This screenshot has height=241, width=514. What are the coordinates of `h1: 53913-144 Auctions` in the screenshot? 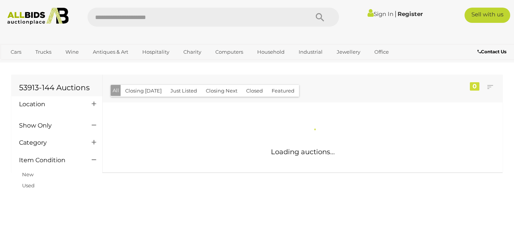 It's located at (57, 87).